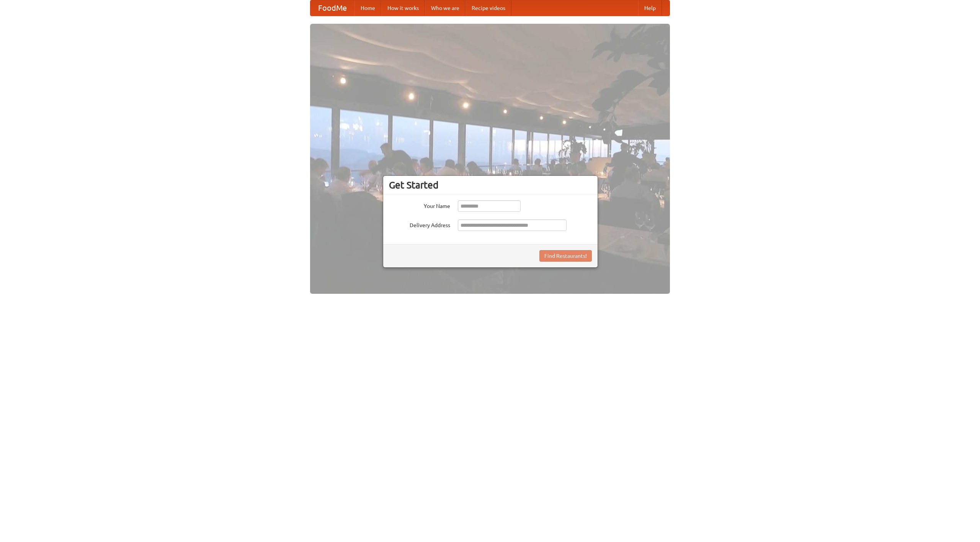  I want to click on a: Who we are, so click(445, 8).